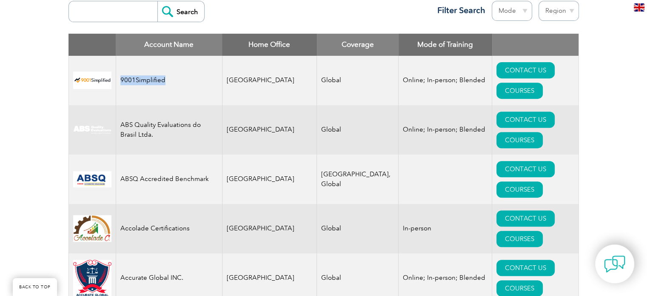  What do you see at coordinates (169, 228) in the screenshot?
I see `td: Accolade Certifications` at bounding box center [169, 228].